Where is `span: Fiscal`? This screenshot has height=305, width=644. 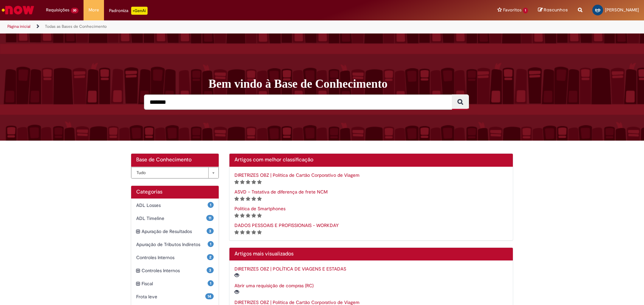
span: Fiscal is located at coordinates (175, 283).